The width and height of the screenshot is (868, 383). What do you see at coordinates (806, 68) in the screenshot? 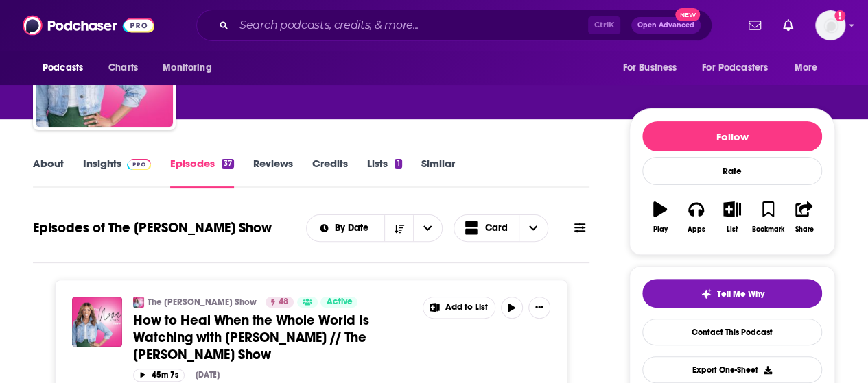
I see `span: More` at bounding box center [806, 68].